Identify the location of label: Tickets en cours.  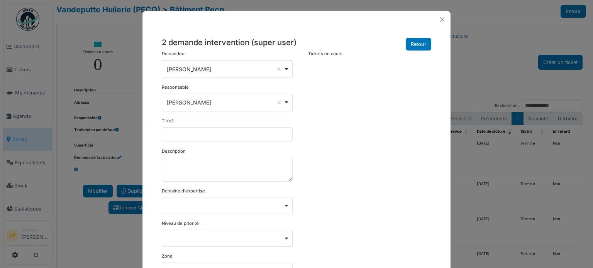
(365, 54).